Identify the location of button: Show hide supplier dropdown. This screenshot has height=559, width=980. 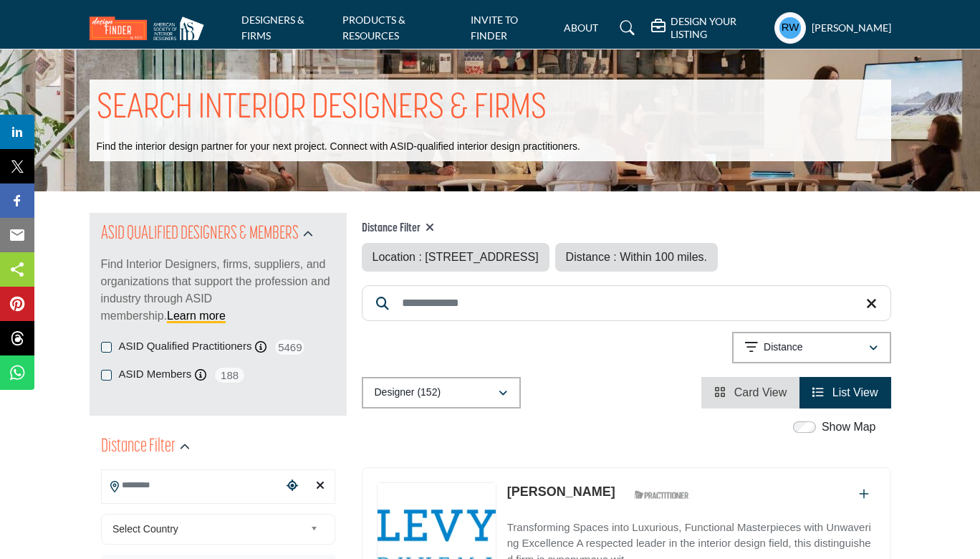
(790, 28).